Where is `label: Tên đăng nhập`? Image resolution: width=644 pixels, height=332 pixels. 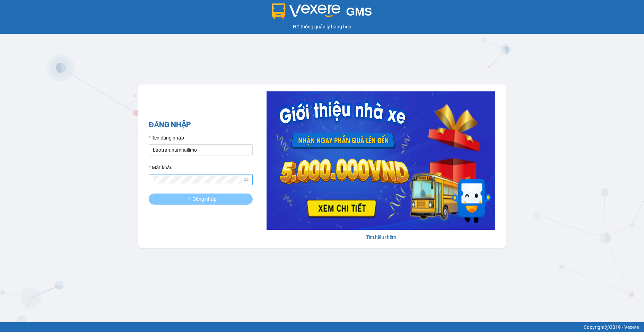 label: Tên đăng nhập is located at coordinates (167, 138).